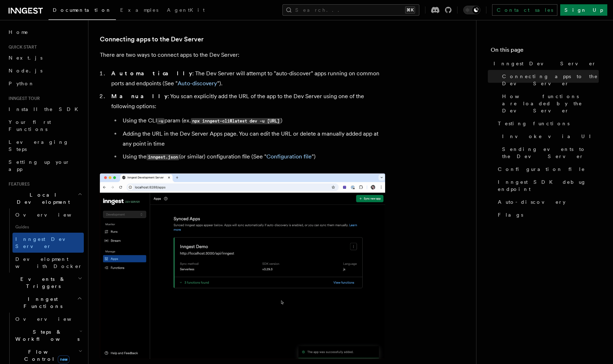 This screenshot has width=613, height=364. Describe the element at coordinates (45, 282) in the screenshot. I see `button: Events & Triggers` at that location.